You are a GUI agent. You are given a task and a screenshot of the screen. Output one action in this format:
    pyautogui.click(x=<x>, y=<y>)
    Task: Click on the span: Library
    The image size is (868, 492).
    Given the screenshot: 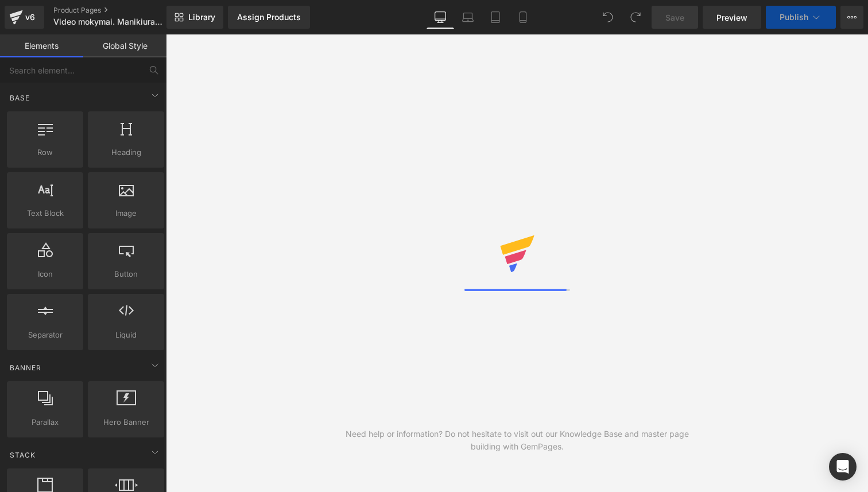 What is the action you would take?
    pyautogui.click(x=201, y=17)
    